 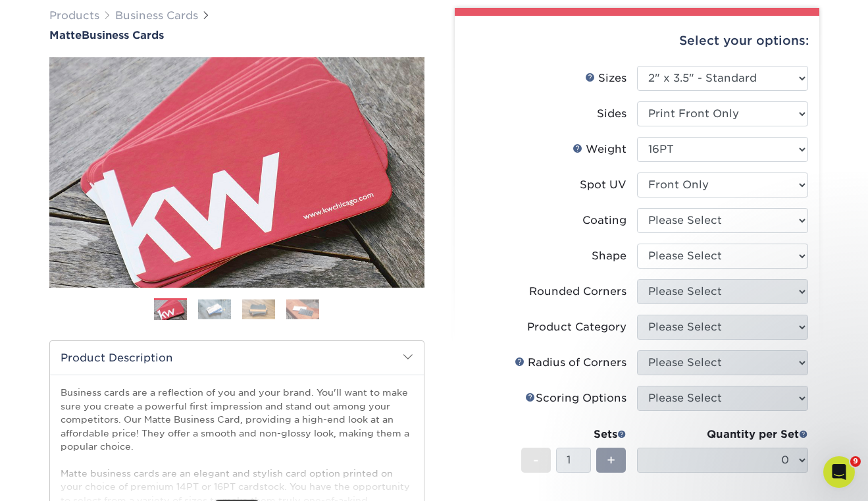 I want to click on a: MatteBusiness Cards, so click(x=237, y=35).